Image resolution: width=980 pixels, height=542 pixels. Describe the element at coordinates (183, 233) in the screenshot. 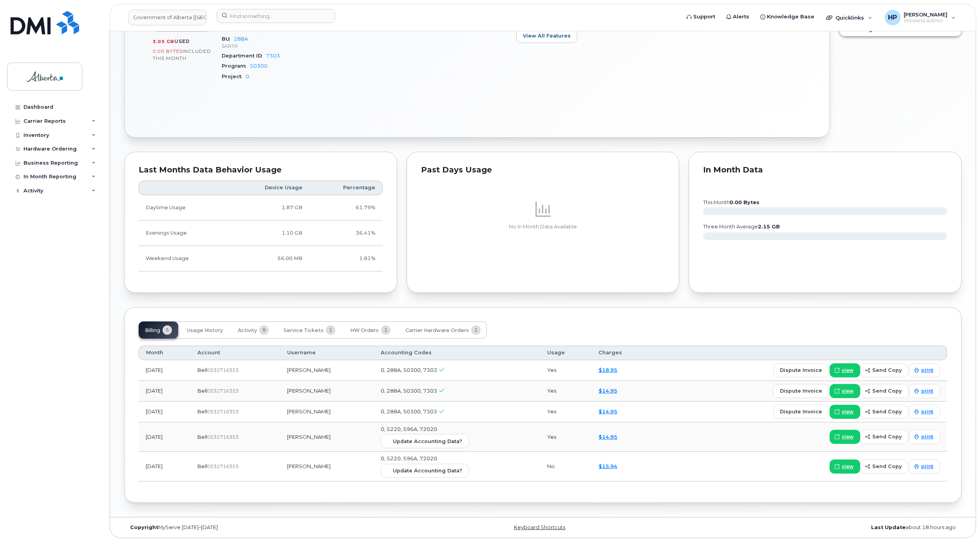

I see `td: Evenings Usage` at that location.